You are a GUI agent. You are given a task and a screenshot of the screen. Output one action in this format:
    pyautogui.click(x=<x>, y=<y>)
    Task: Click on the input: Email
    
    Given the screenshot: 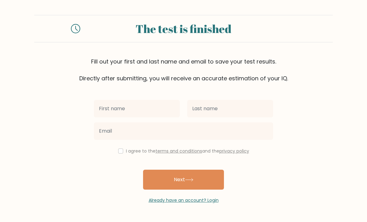 What is the action you would take?
    pyautogui.click(x=183, y=131)
    